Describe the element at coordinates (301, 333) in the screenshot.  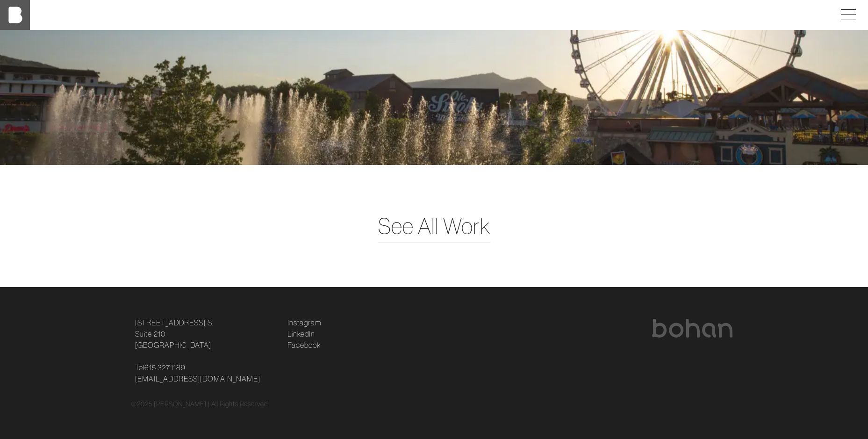
I see `a: LinkedIn` at that location.